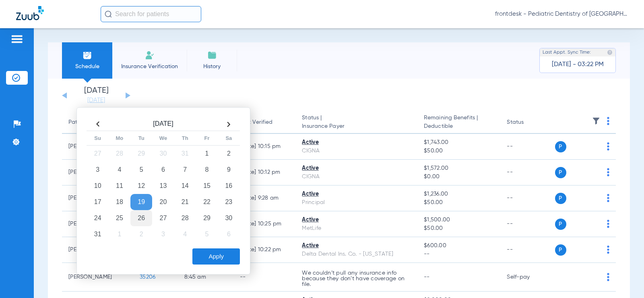  What do you see at coordinates (212, 55) in the screenshot?
I see `img: History` at bounding box center [212, 55].